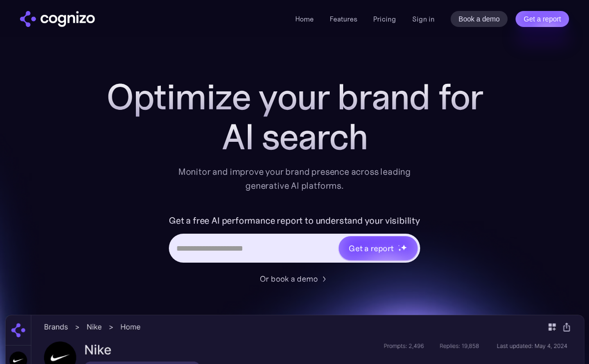 Image resolution: width=589 pixels, height=364 pixels. Describe the element at coordinates (542, 19) in the screenshot. I see `a: Get a report` at that location.